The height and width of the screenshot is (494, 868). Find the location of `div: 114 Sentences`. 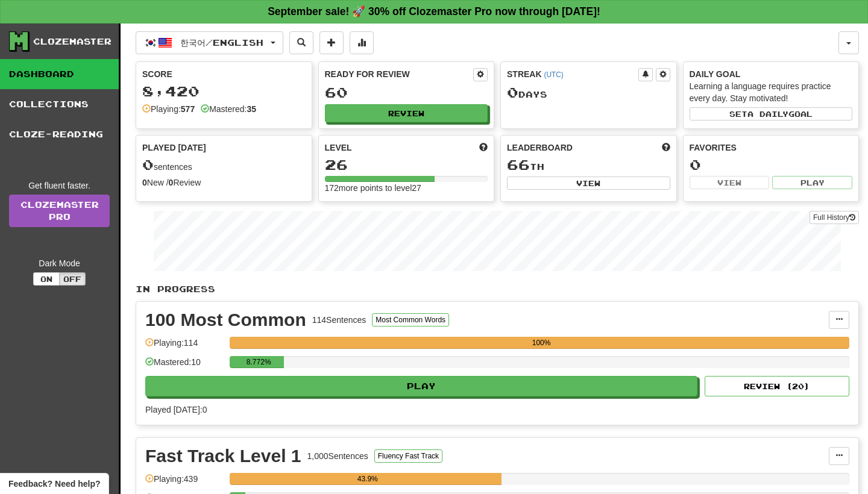

div: 114 Sentences is located at coordinates (339, 320).